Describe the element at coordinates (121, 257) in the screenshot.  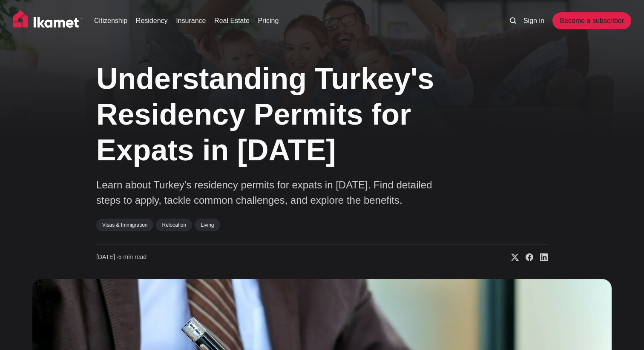
I see `time: 5 min read` at that location.